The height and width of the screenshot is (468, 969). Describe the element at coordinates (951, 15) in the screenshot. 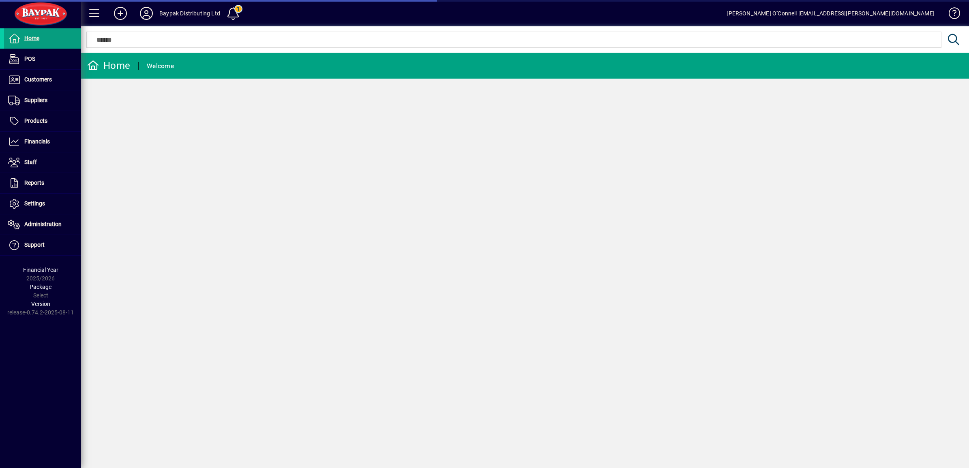

I see `a: Knowledge Base` at that location.